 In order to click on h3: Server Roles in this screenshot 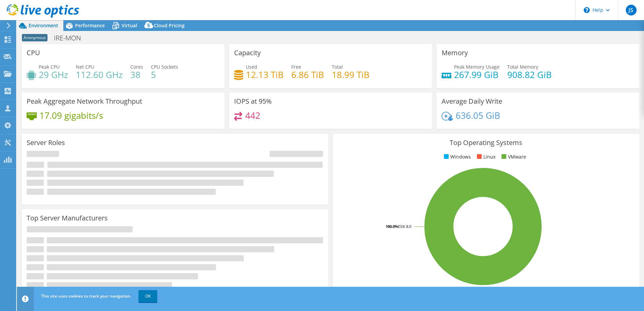, I will do `click(46, 143)`.